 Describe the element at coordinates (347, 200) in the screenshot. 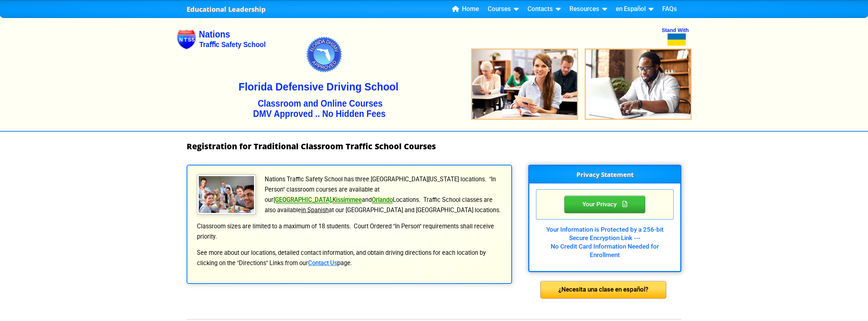

I see `a: Kissimmee` at that location.